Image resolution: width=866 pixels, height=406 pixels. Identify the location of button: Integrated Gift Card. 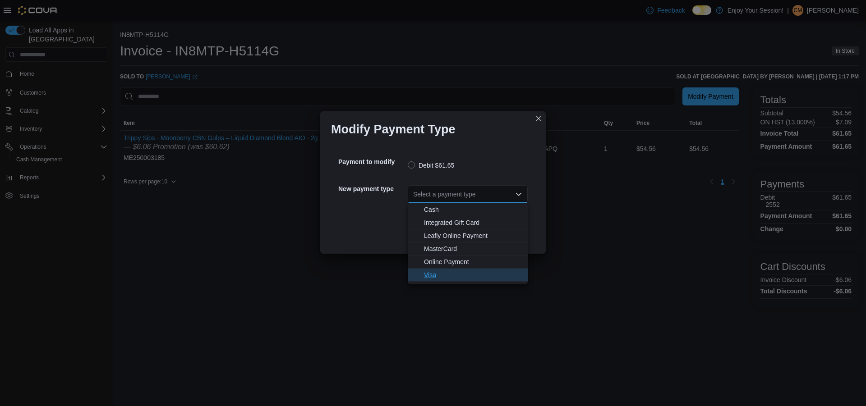
(468, 223).